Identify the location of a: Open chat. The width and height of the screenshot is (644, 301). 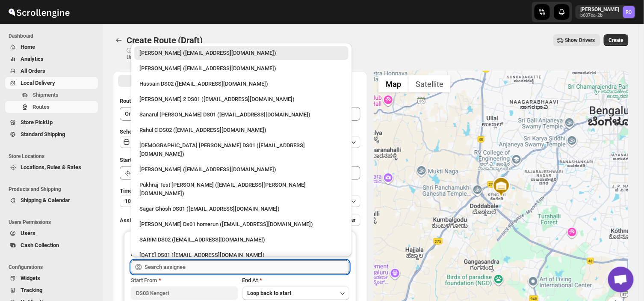
(621, 280).